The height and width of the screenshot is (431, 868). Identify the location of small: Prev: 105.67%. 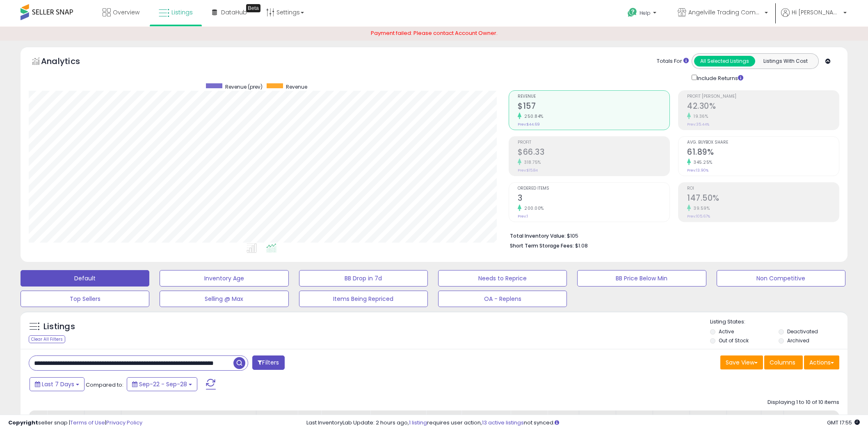
(699, 217).